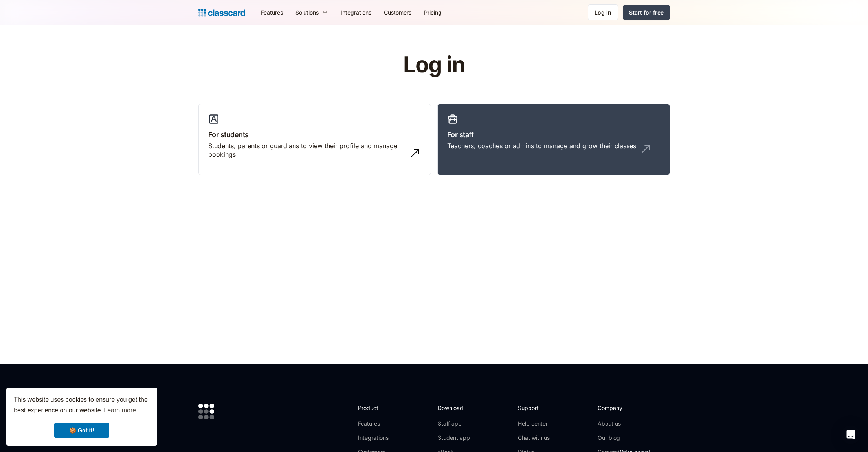  Describe the element at coordinates (851, 435) in the screenshot. I see `div: Open Intercom Messenger` at that location.